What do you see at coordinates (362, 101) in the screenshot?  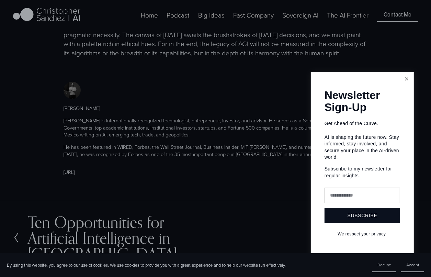 I see `h1: Newsletter Sign-Up` at bounding box center [362, 101].